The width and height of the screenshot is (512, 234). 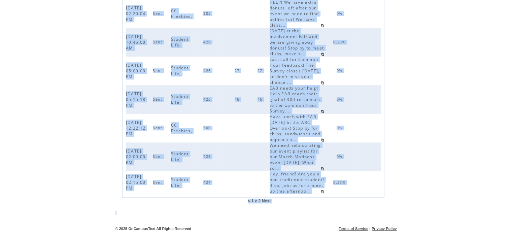 I want to click on a: 2, so click(x=259, y=201).